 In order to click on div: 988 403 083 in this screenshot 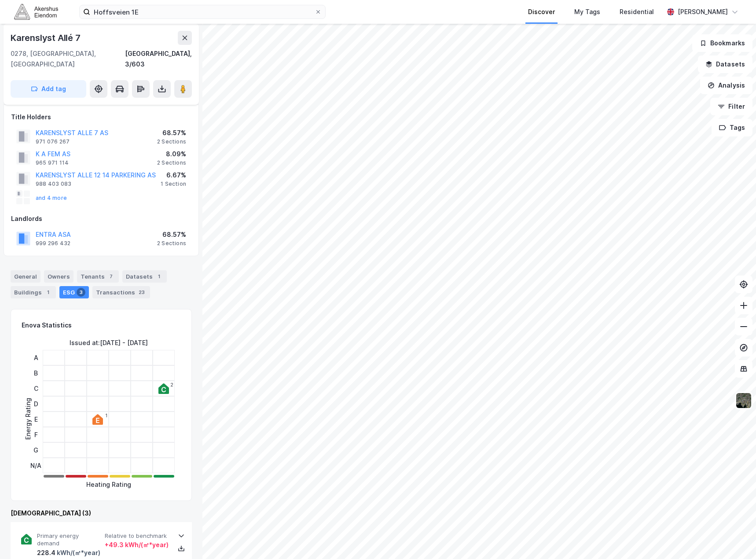, I will do `click(53, 184)`.